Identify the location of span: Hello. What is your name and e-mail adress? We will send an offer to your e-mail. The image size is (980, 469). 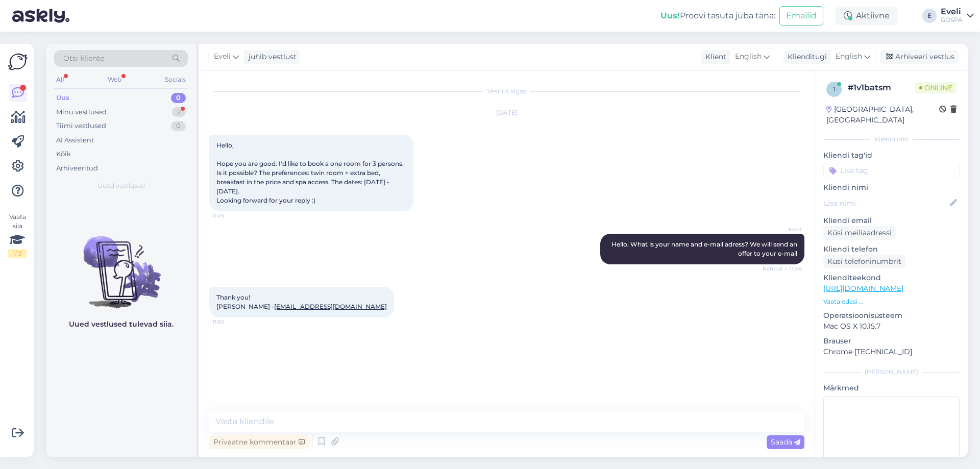
(705, 249).